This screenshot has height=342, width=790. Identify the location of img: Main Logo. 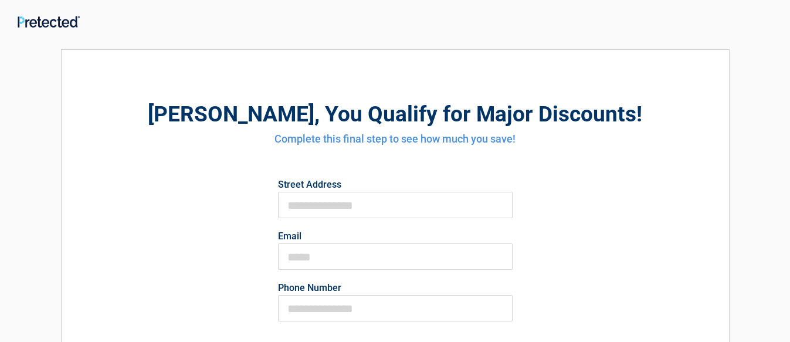
(49, 21).